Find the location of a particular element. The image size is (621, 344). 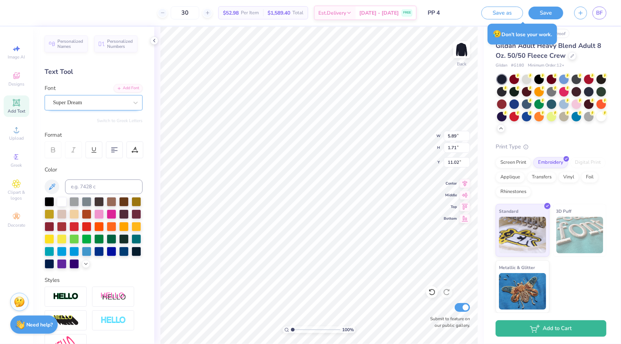

span: Personalized Numbers is located at coordinates (120, 44).